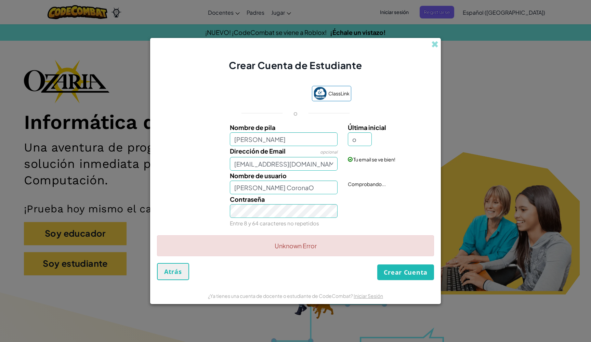 This screenshot has width=591, height=342. I want to click on span: Última inicial, so click(367, 127).